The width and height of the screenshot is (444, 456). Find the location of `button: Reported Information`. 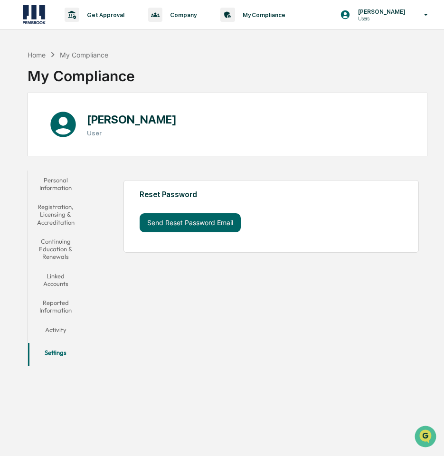

button: Reported Information is located at coordinates (56, 306).